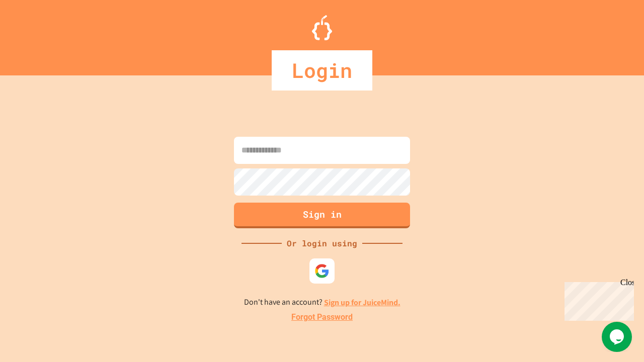 The height and width of the screenshot is (362, 644). Describe the element at coordinates (322, 215) in the screenshot. I see `button: Sign in` at that location.